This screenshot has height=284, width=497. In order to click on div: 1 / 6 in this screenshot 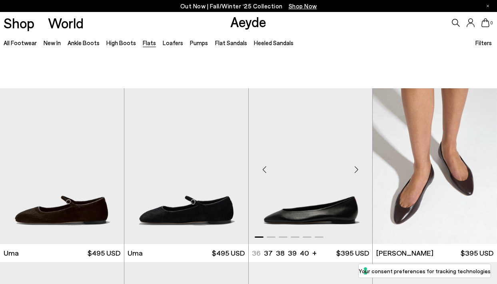, I will do `click(311, 166)`.